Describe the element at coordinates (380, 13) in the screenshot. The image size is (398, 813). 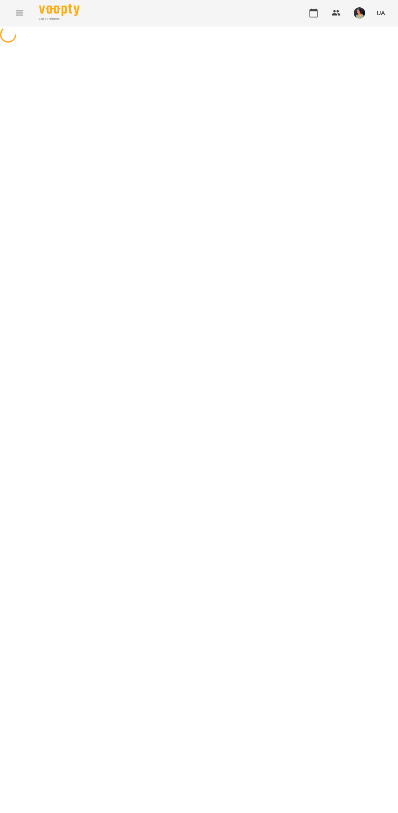
I see `span: UA` at that location.